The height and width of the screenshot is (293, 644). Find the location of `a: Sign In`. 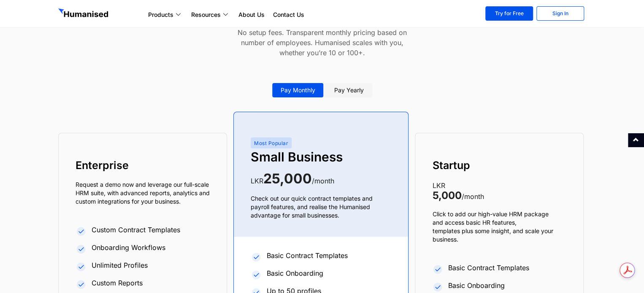

a: Sign In is located at coordinates (560, 14).